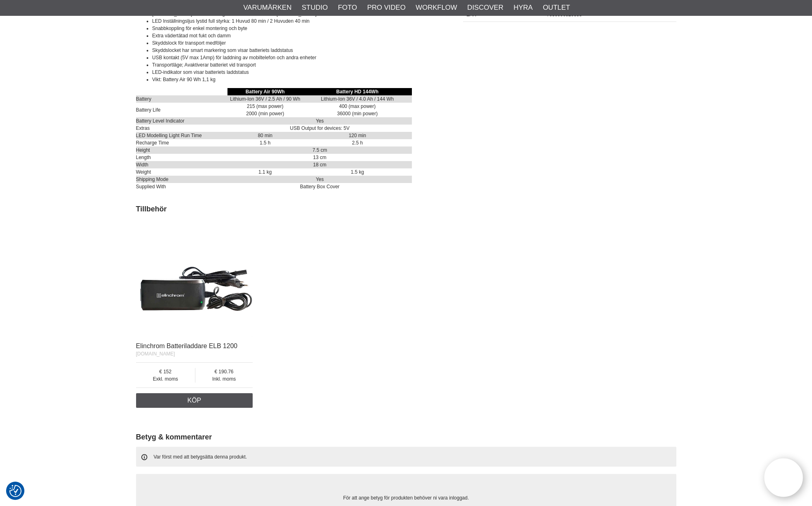  Describe the element at coordinates (182, 135) in the screenshot. I see `td: LED Modelling Light Run Time` at that location.